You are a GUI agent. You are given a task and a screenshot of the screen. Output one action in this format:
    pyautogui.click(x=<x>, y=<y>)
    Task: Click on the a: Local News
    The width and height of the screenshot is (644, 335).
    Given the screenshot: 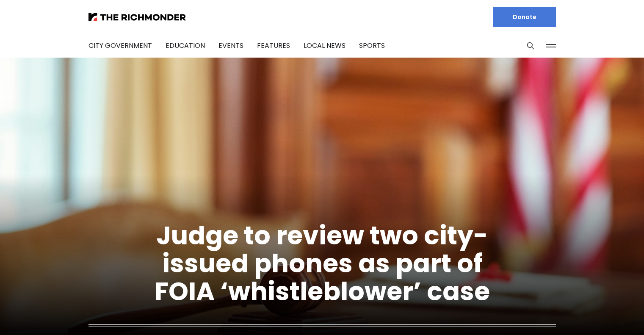 What is the action you would take?
    pyautogui.click(x=324, y=45)
    